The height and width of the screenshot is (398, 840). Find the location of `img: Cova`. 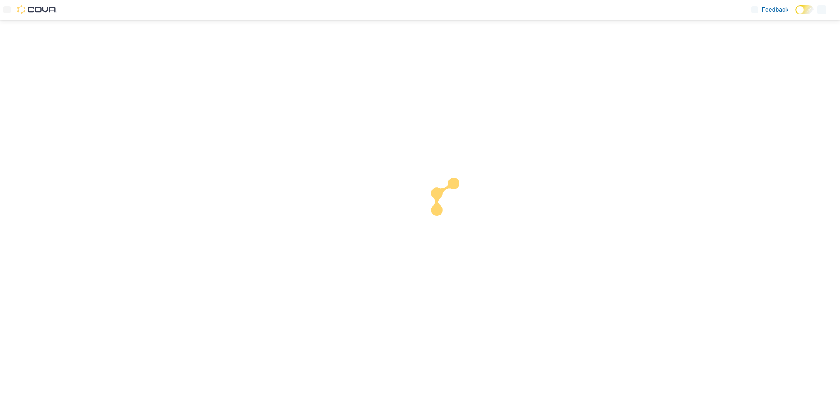

img: Cova is located at coordinates (37, 10).